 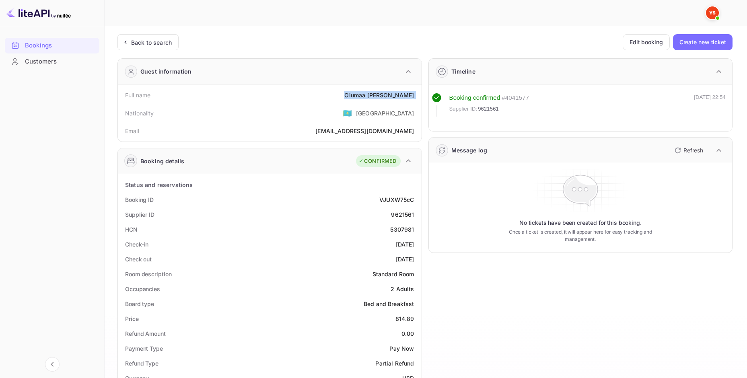 I want to click on div: Back to search, so click(x=151, y=42).